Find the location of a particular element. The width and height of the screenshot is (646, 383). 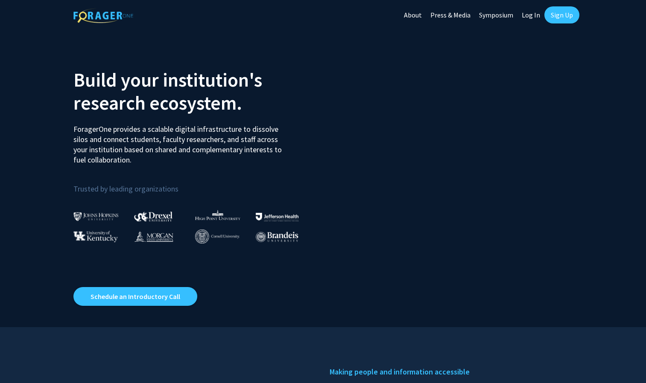

h5: Making people and information accessible is located at coordinates (451, 372).